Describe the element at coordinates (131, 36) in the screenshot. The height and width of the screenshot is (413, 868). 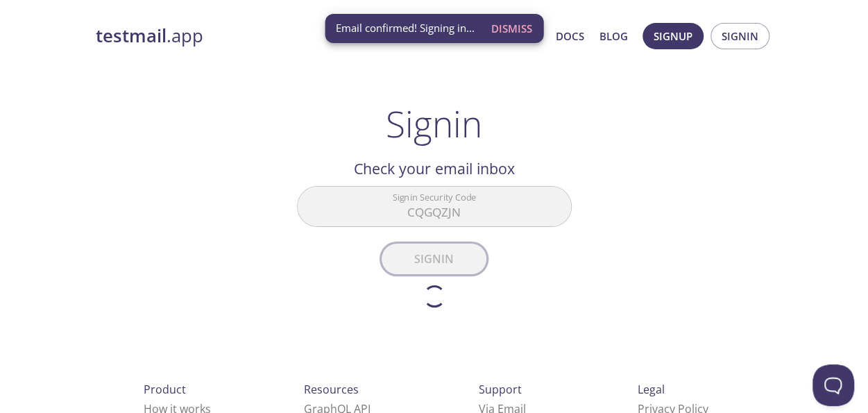
I see `strong: testmail` at that location.